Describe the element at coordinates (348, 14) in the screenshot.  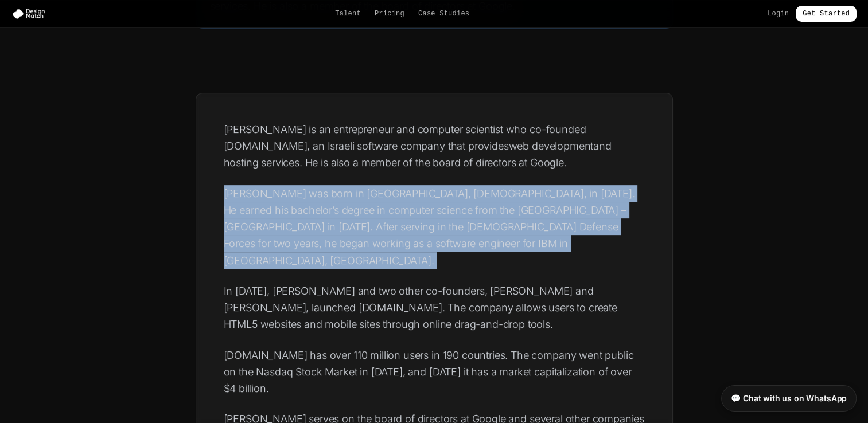
I see `a: Talent` at that location.